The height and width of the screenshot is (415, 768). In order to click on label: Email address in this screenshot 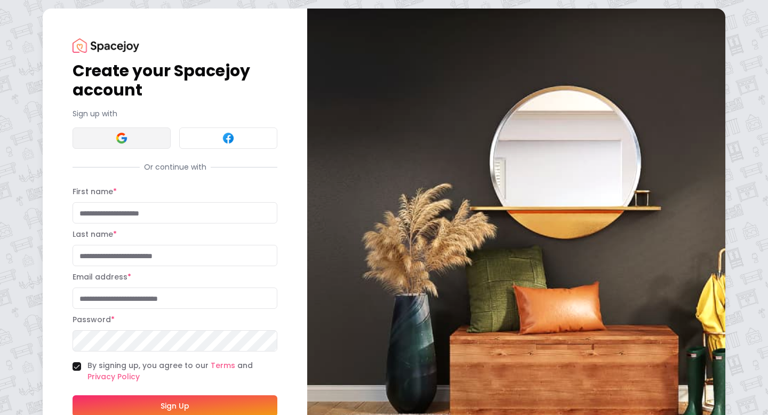, I will do `click(102, 277)`.